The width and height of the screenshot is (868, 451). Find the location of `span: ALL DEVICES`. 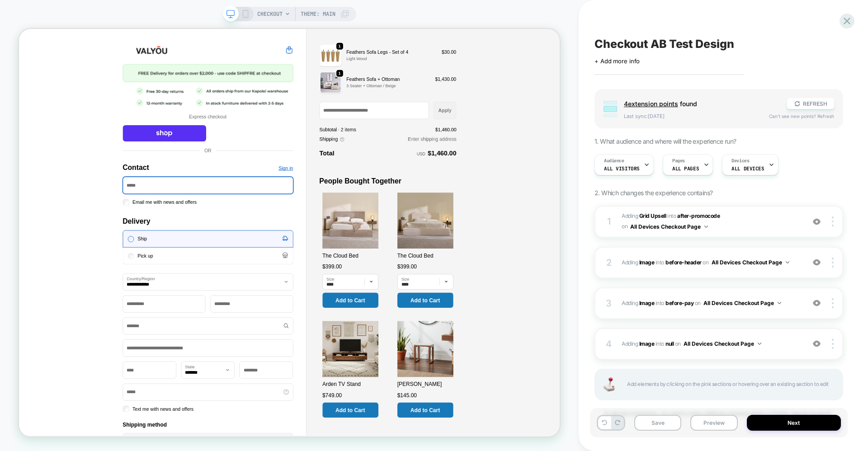

span: ALL DEVICES is located at coordinates (748, 168).